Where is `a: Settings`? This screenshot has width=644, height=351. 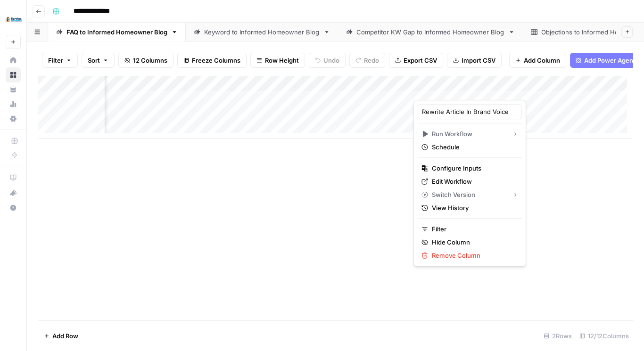
a: Settings is located at coordinates (13, 119).